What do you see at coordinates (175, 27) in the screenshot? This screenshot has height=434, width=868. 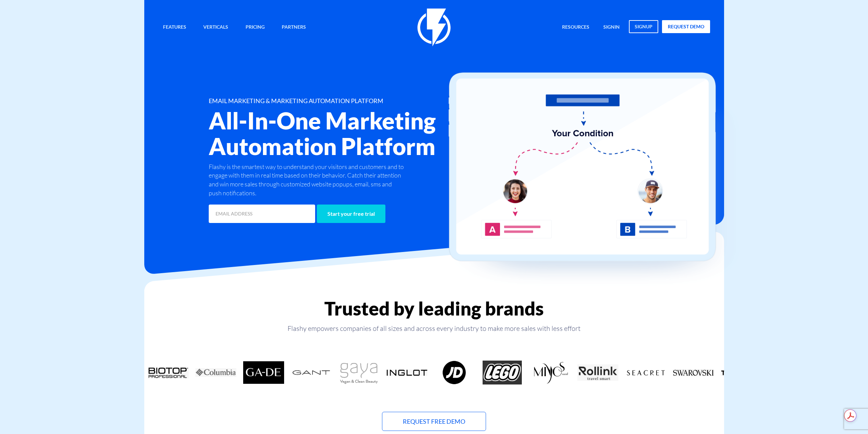 I see `a: Features` at bounding box center [175, 27].